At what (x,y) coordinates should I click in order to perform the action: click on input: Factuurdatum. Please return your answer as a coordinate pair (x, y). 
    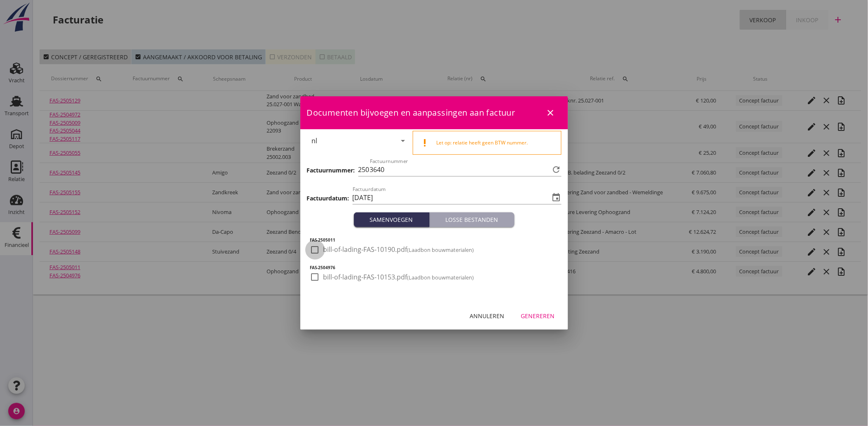
    Looking at the image, I should click on (451, 198).